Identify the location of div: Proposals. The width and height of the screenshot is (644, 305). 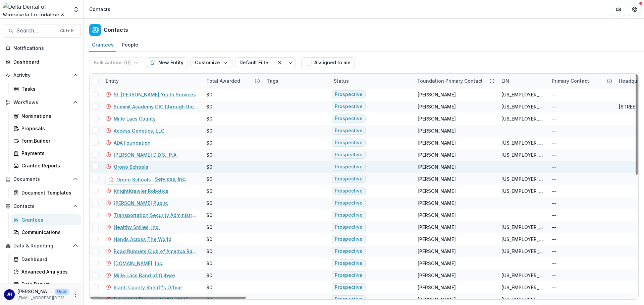
(48, 128).